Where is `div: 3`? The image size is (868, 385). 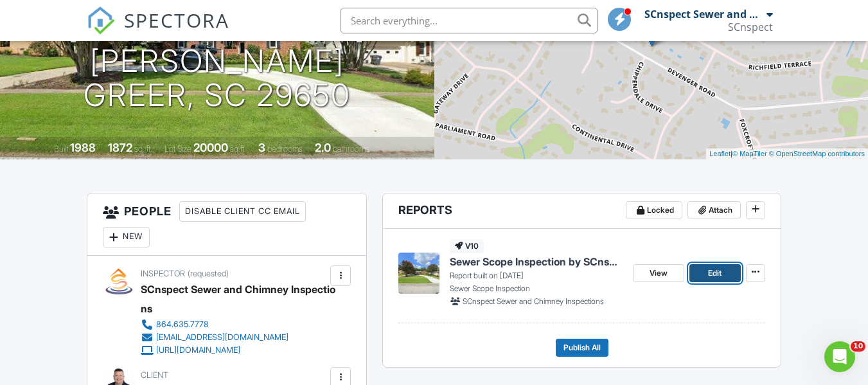 div: 3 is located at coordinates (261, 147).